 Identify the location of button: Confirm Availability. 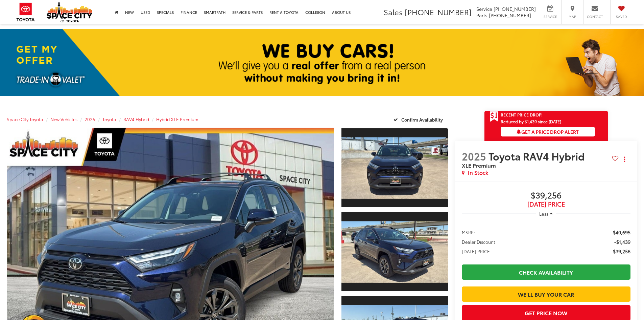
(419, 119).